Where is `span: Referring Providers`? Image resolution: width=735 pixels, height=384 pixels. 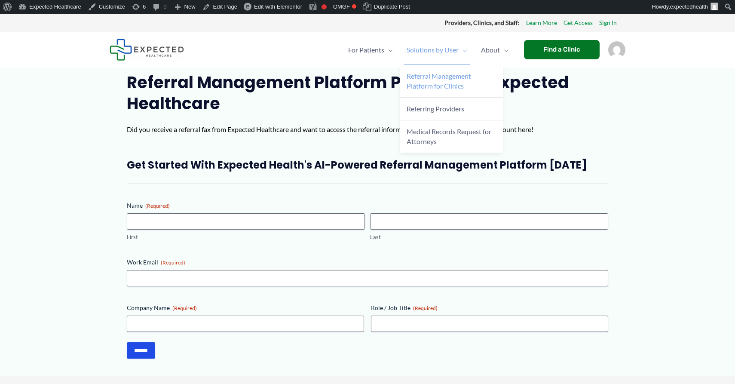
span: Referring Providers is located at coordinates (435, 108).